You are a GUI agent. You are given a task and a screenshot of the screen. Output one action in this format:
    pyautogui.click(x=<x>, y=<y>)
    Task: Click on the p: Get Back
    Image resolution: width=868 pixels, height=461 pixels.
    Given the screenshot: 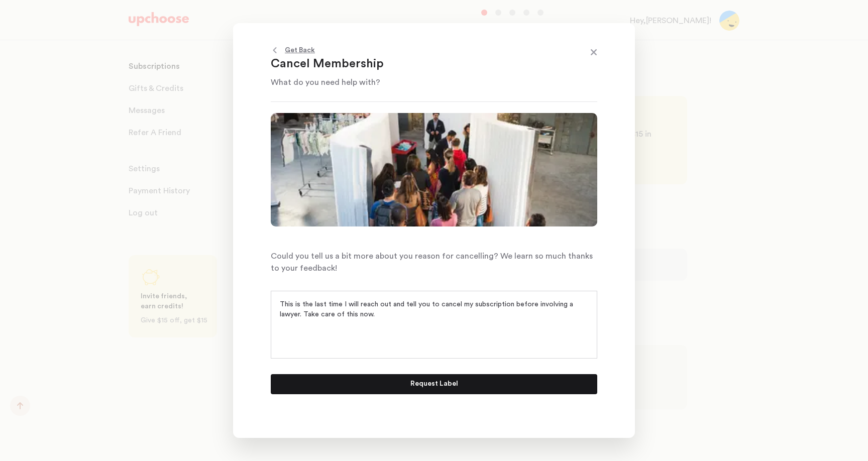 What is the action you would take?
    pyautogui.click(x=300, y=50)
    